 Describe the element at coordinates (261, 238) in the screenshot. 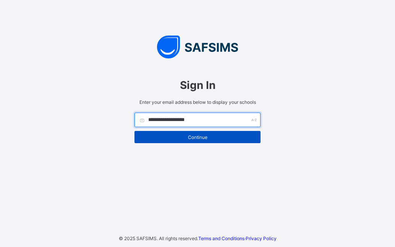

I see `a: Privacy Policy` at that location.